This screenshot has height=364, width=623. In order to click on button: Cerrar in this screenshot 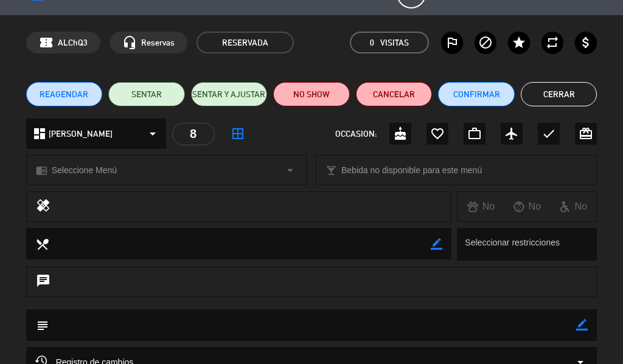, I will do `click(559, 94)`.